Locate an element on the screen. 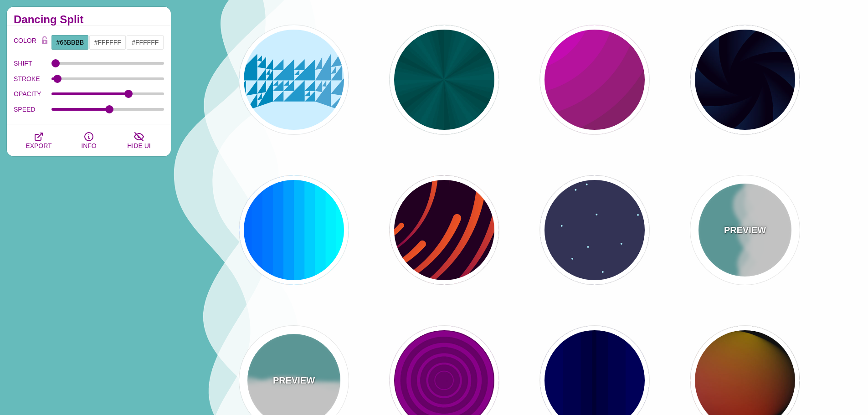 This screenshot has width=868, height=415. label: COLOR is located at coordinates (26, 42).